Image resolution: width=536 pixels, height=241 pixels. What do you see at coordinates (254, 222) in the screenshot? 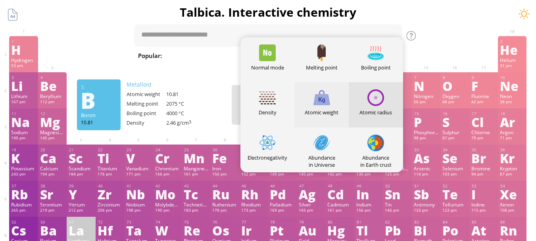
I see `div: 77` at bounding box center [254, 222].